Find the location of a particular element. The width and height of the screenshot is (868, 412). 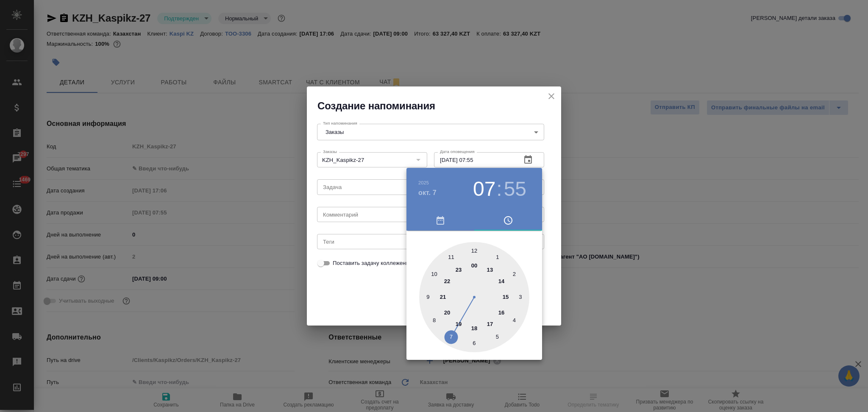

button: 07 is located at coordinates (484, 189).